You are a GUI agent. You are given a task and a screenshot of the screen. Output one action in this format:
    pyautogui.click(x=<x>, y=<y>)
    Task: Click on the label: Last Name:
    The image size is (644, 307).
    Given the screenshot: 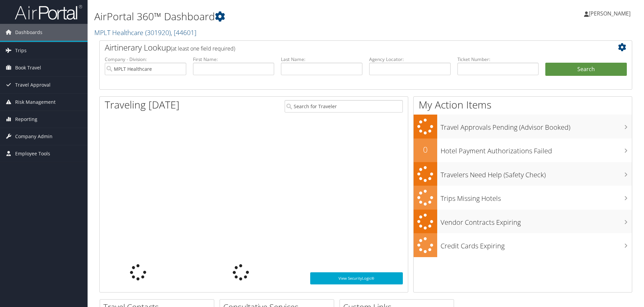 What is the action you would take?
    pyautogui.click(x=322, y=59)
    